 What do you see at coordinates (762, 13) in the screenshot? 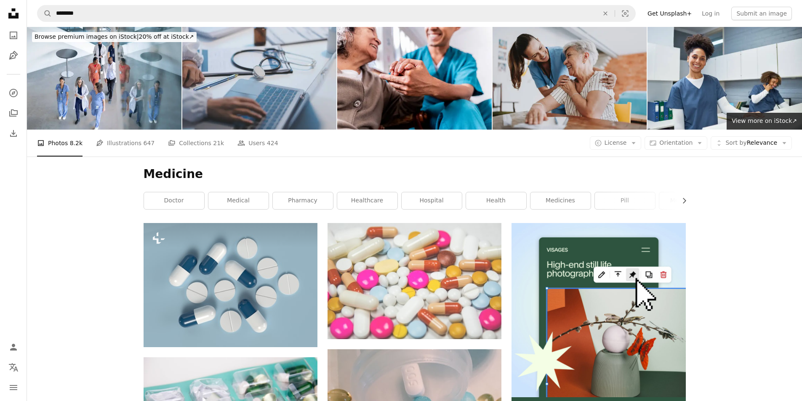
I see `button: Submit an image` at bounding box center [762, 13].